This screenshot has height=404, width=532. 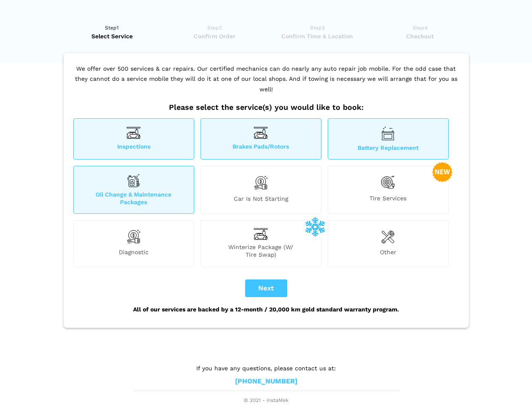 What do you see at coordinates (266, 368) in the screenshot?
I see `p: If you have any questions, please contact us at:` at bounding box center [266, 368].